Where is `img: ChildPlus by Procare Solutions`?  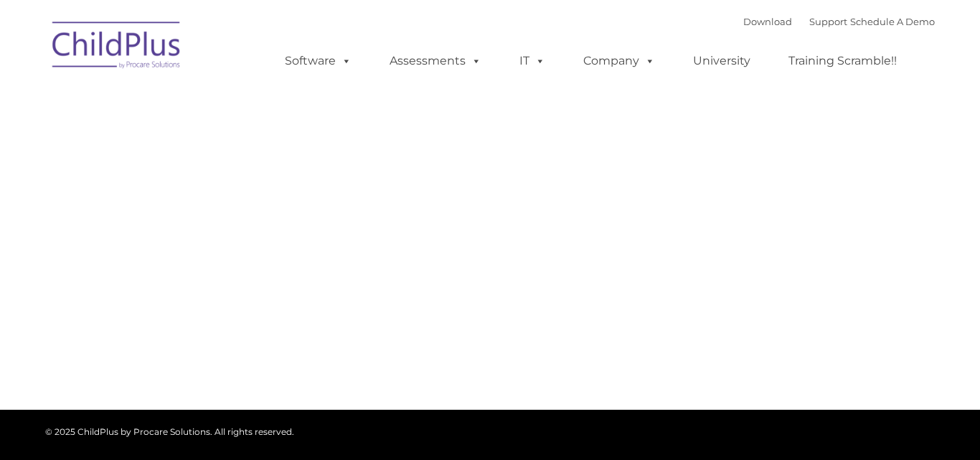 img: ChildPlus by Procare Solutions is located at coordinates (117, 48).